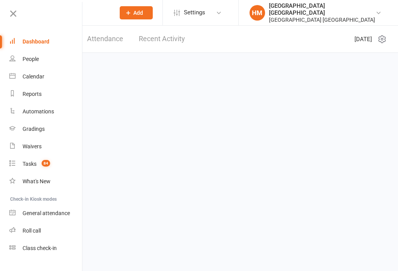  What do you see at coordinates (46, 42) in the screenshot?
I see `a: Dashboard` at bounding box center [46, 42].